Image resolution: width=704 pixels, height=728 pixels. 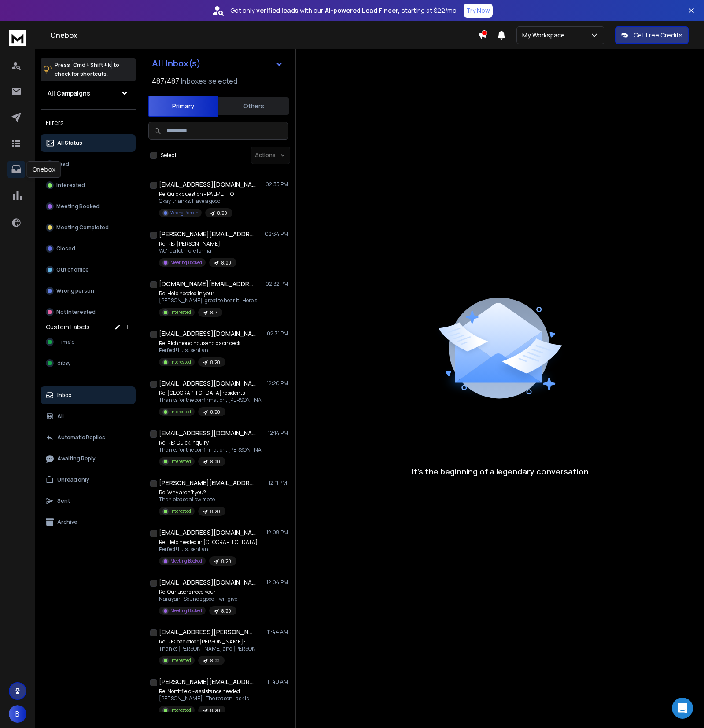 I want to click on p: 8/22, so click(x=215, y=661).